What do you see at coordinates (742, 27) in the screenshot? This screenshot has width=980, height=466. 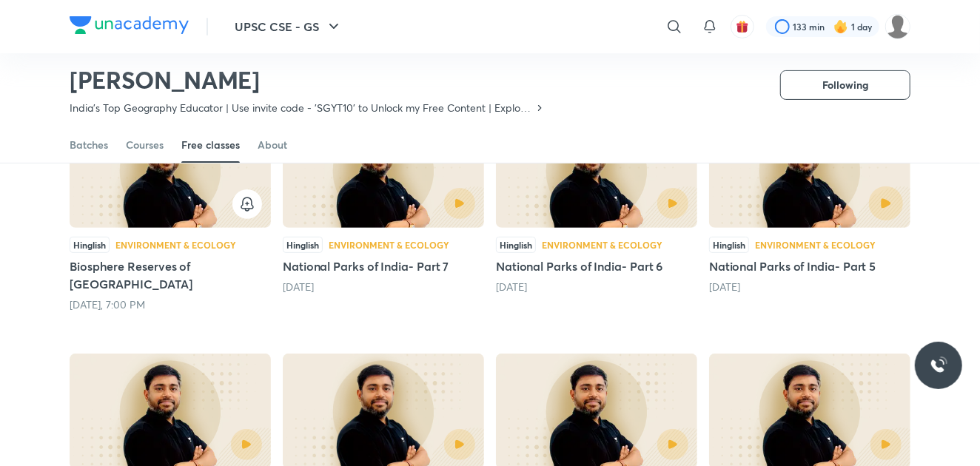 I see `img: avatar` at bounding box center [742, 27].